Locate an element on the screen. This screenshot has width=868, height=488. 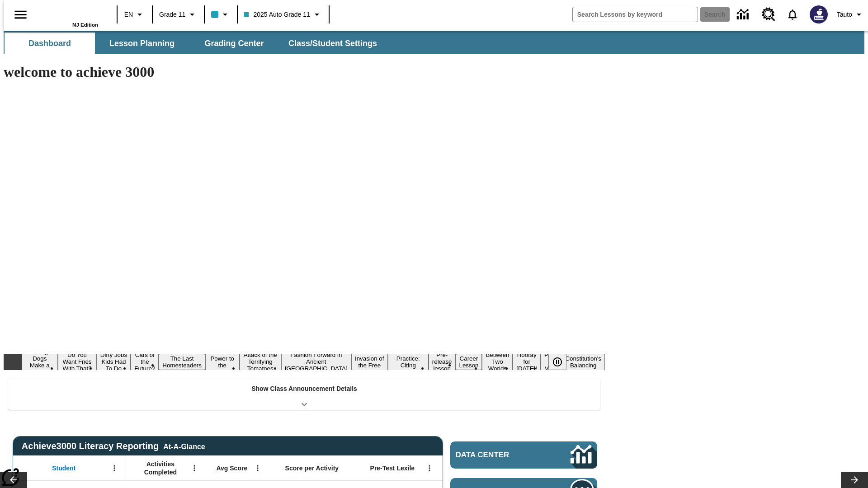
button: Slide 15 Point of View is located at coordinates (552, 361).